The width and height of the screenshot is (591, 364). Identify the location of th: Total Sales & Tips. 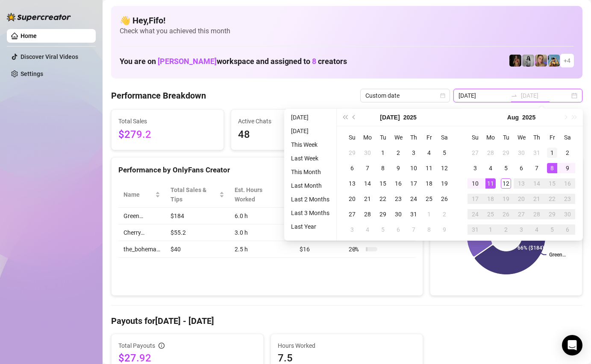
(197, 195).